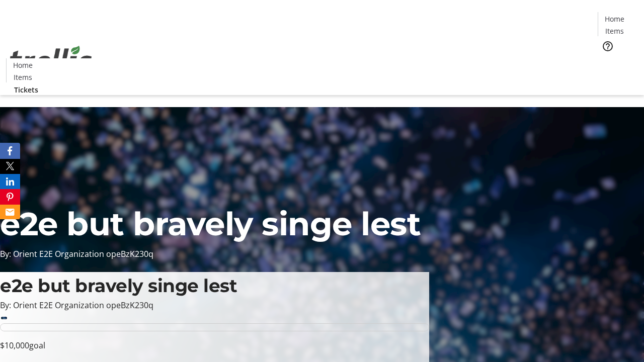 Image resolution: width=644 pixels, height=362 pixels. What do you see at coordinates (50, 60) in the screenshot?
I see `img: Orient E2E Organization opeBzK230q's Logo` at bounding box center [50, 60].